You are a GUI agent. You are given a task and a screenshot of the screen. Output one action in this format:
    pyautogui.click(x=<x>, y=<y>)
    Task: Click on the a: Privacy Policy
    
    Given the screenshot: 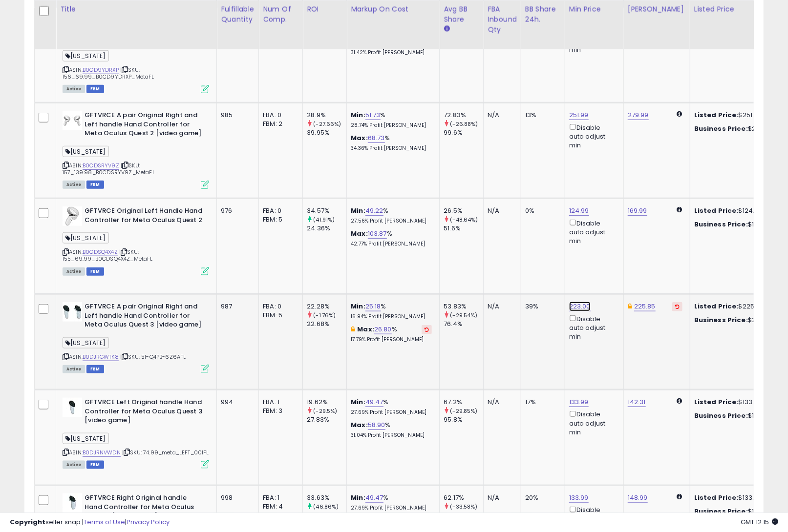 What is the action you would take?
    pyautogui.click(x=148, y=522)
    